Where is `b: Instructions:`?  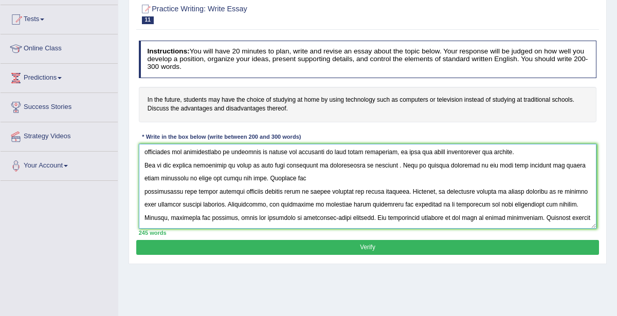
b: Instructions: is located at coordinates (168, 51).